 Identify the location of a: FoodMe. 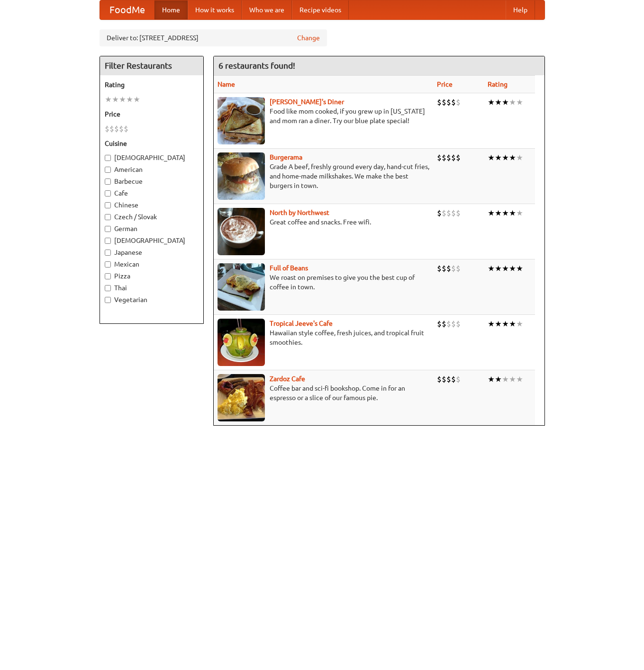
(127, 10).